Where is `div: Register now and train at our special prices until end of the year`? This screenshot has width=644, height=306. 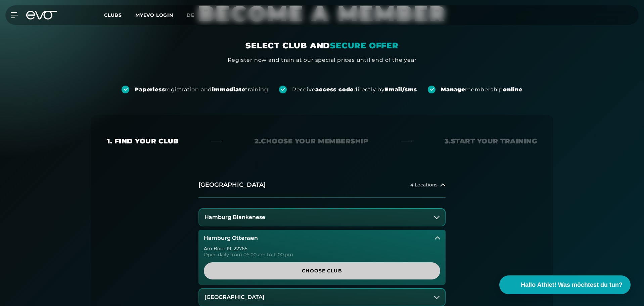 div: Register now and train at our special prices until end of the year is located at coordinates (322, 60).